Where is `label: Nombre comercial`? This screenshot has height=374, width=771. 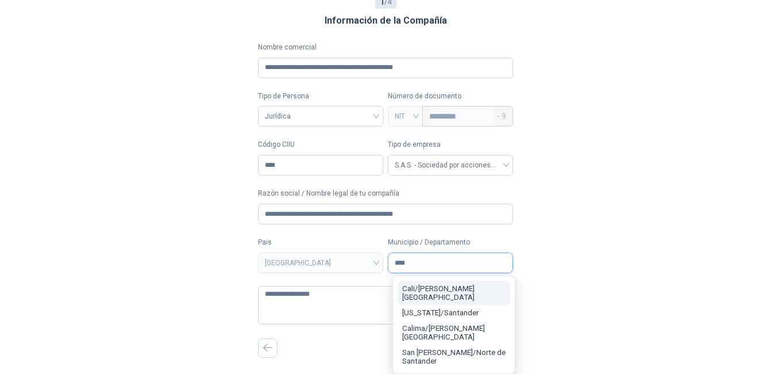 label: Nombre comercial is located at coordinates (386, 47).